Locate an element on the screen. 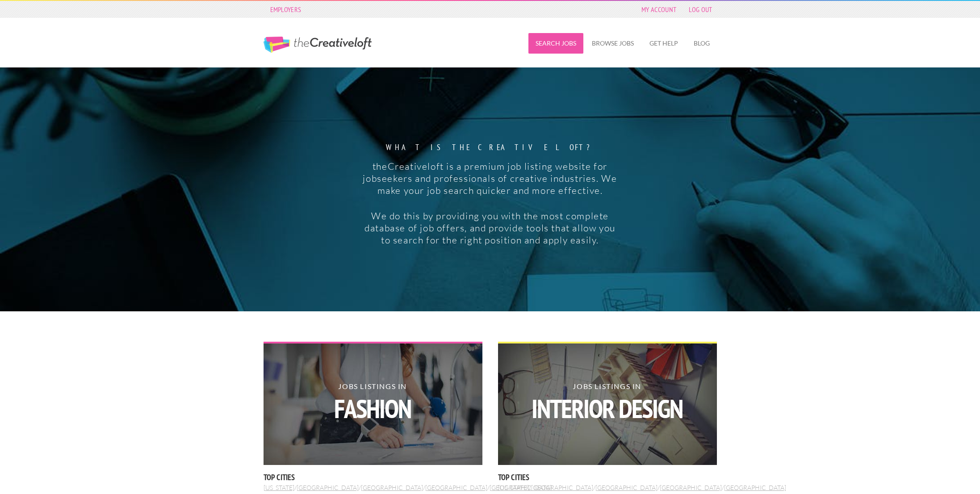 The width and height of the screenshot is (980, 494). a: Jobs Listings inInterior Design is located at coordinates (608, 404).